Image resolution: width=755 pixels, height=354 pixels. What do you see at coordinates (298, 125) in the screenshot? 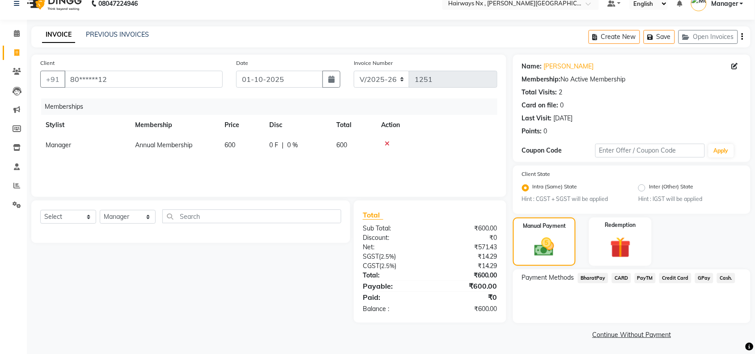
I see `th: Disc` at bounding box center [298, 125].